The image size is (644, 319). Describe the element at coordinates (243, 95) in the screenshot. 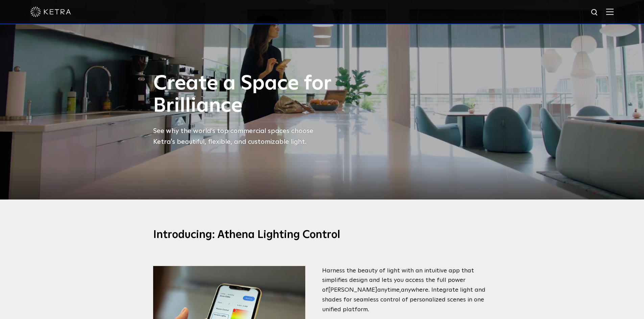

I see `h1: Create a Space for Brilliance` at that location.